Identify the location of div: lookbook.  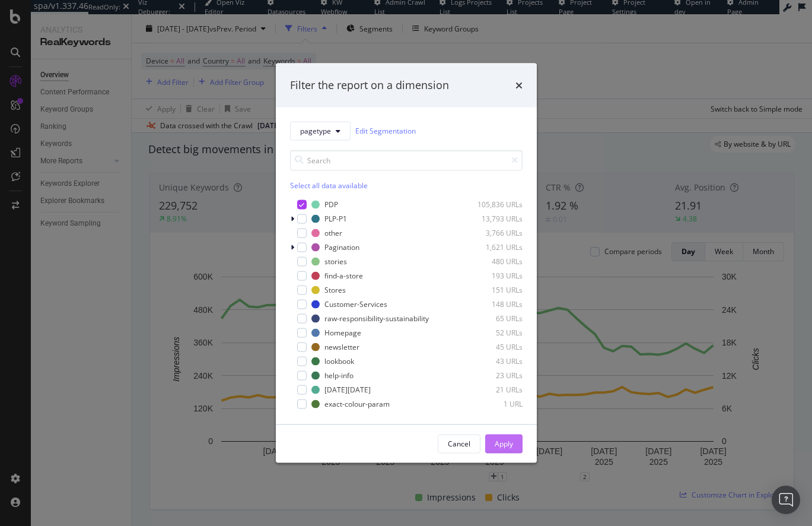
(340, 361).